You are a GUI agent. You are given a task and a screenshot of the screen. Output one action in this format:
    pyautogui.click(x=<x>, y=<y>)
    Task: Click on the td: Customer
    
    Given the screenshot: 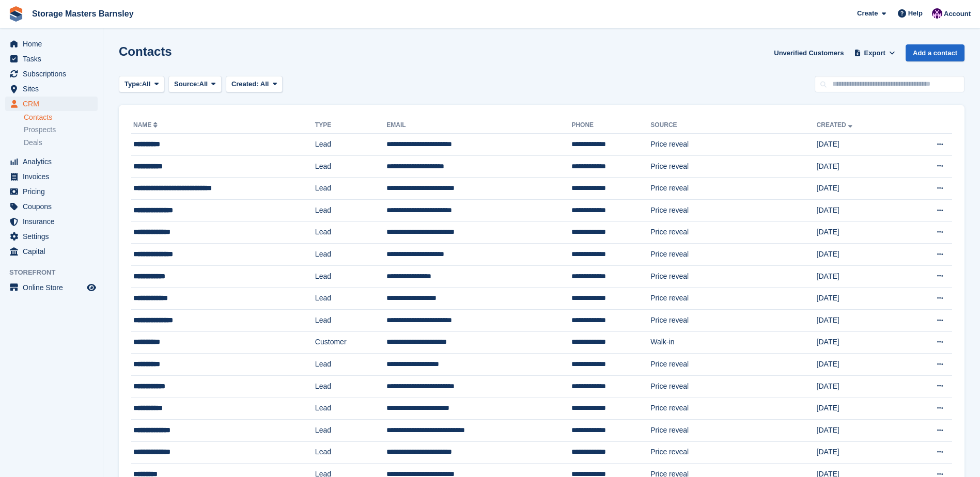 What is the action you would take?
    pyautogui.click(x=351, y=342)
    